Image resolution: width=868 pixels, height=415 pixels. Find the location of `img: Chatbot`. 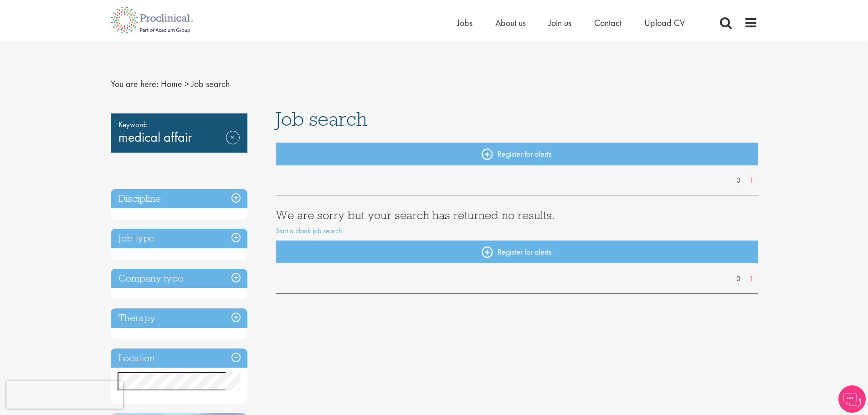

img: Chatbot is located at coordinates (852, 399).